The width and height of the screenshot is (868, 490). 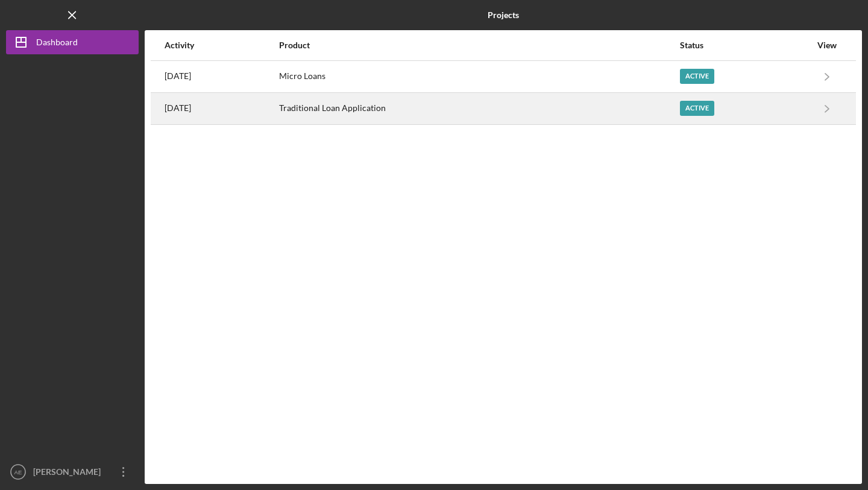 What do you see at coordinates (18, 472) in the screenshot?
I see `text: AE` at bounding box center [18, 472].